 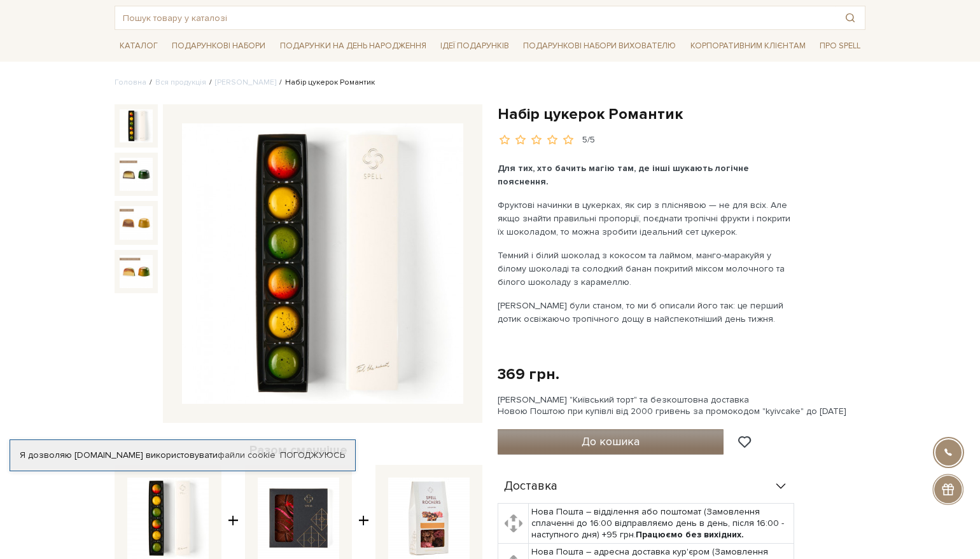 What do you see at coordinates (325, 83) in the screenshot?
I see `li: Набір цукерок Романтик` at bounding box center [325, 83].